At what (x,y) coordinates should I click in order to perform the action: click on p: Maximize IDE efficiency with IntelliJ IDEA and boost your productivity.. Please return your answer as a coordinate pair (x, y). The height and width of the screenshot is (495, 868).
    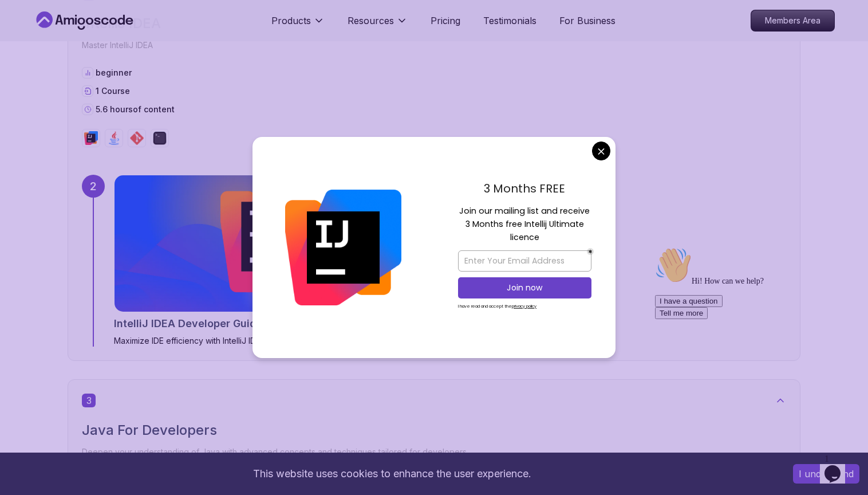
    Looking at the image, I should click on (278, 341).